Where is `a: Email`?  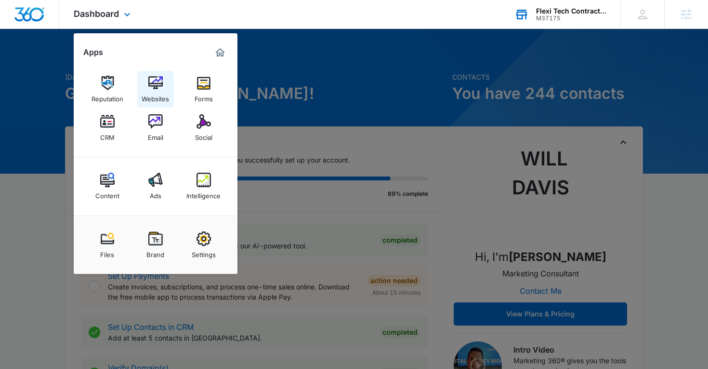
a: Email is located at coordinates (156, 128).